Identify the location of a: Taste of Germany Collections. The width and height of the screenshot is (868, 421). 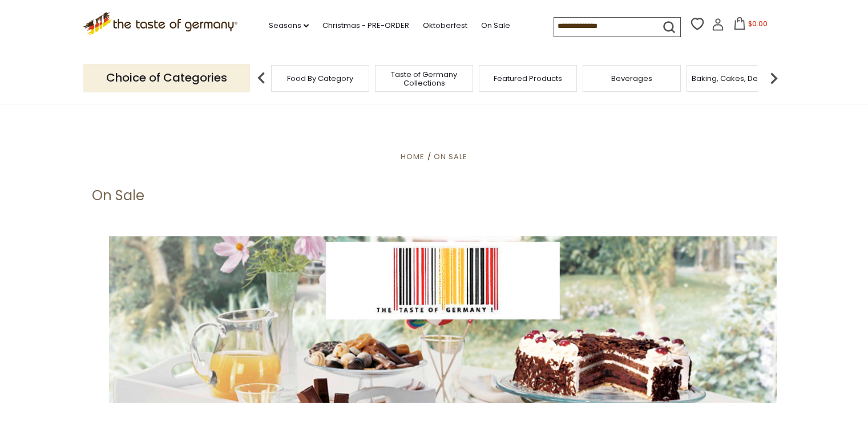
(424, 79).